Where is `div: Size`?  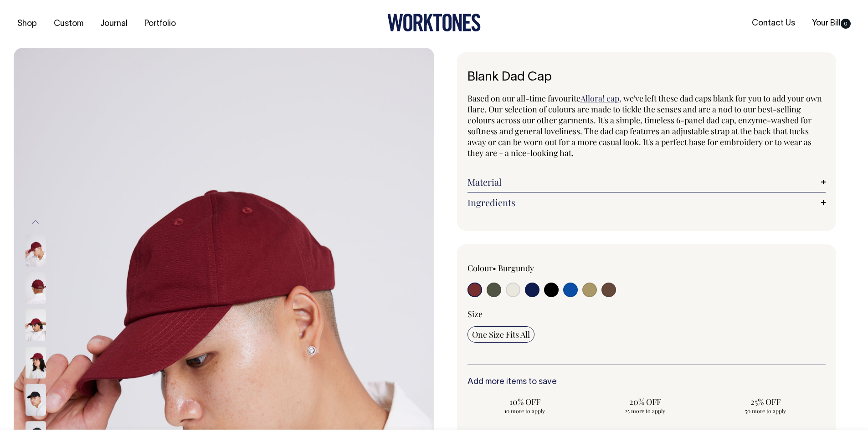
div: Size is located at coordinates (647, 314).